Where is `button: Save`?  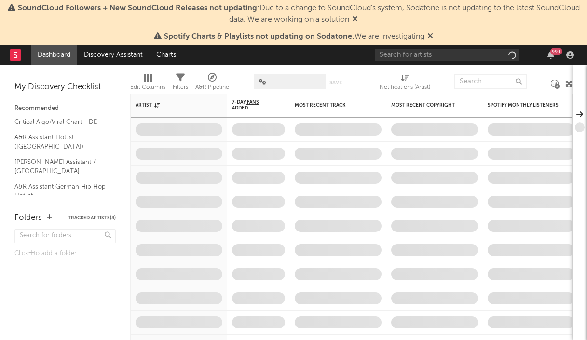 button: Save is located at coordinates (336, 82).